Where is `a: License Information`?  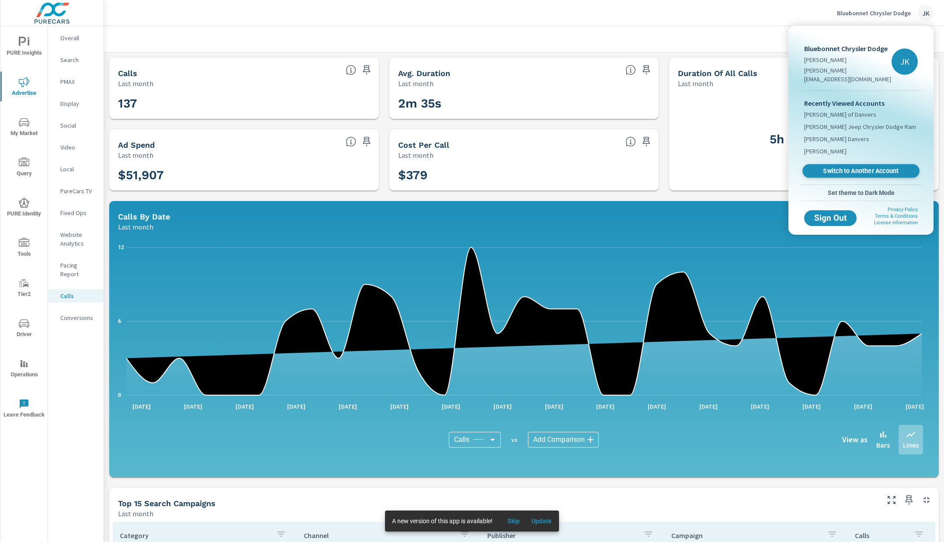 a: License Information is located at coordinates (896, 222).